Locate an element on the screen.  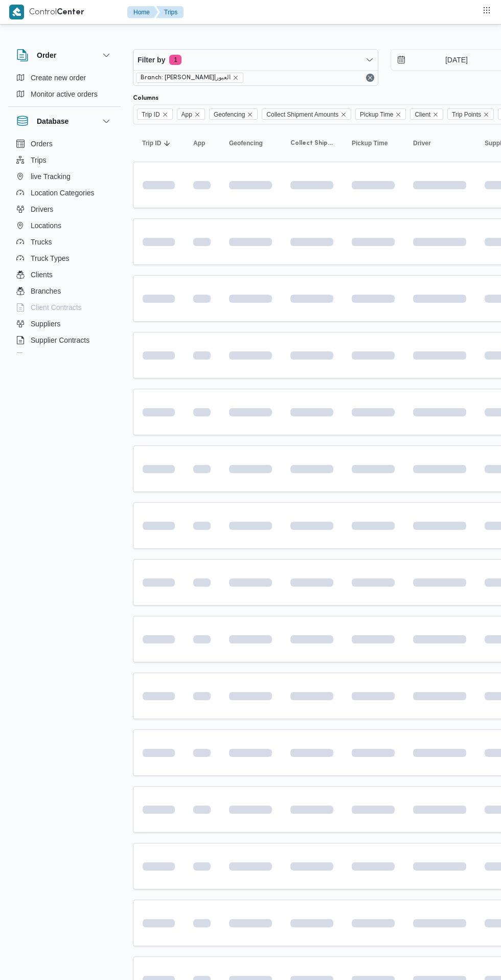
button: Geofencing is located at coordinates (251, 143).